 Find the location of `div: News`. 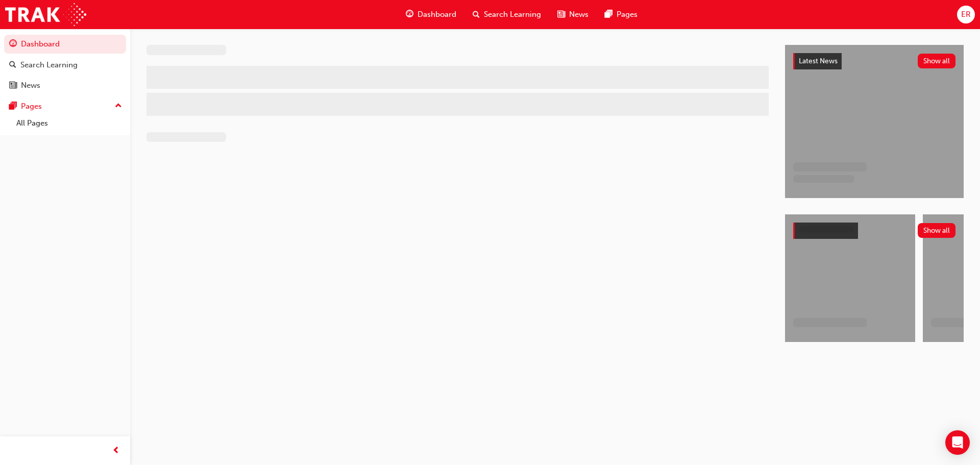

div: News is located at coordinates (31, 85).